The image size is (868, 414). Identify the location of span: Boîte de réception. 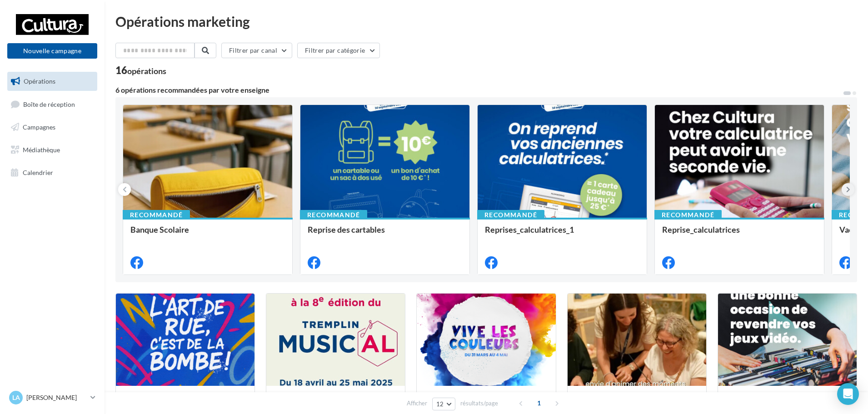
(49, 103).